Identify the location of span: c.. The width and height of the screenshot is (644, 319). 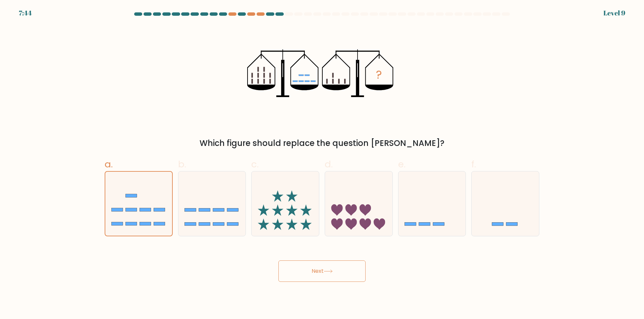
(255, 164).